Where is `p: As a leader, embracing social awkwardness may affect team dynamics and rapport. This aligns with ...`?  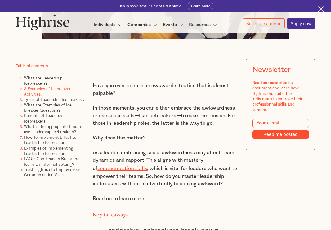
p: As a leader, embracing social awkwardness may affect team dynamics and rapport. This aligns with ... is located at coordinates (165, 168).